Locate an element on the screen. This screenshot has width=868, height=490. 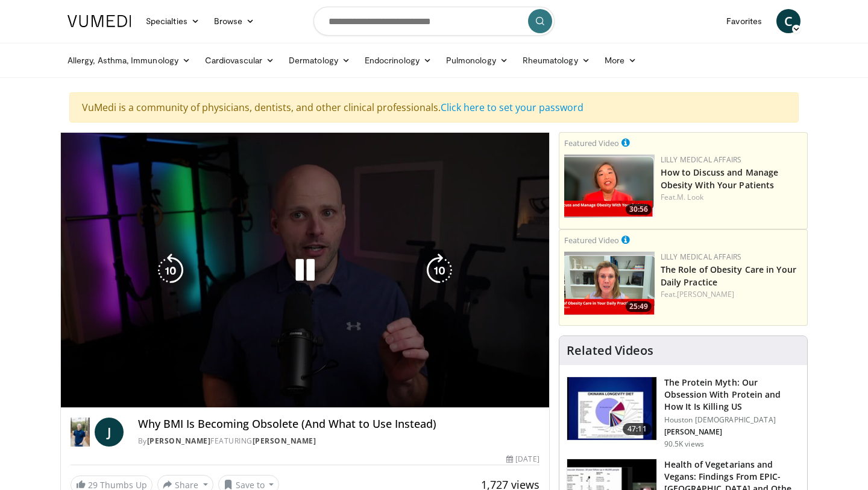
img: Dr. Jordan Rennicke is located at coordinates (80, 432).